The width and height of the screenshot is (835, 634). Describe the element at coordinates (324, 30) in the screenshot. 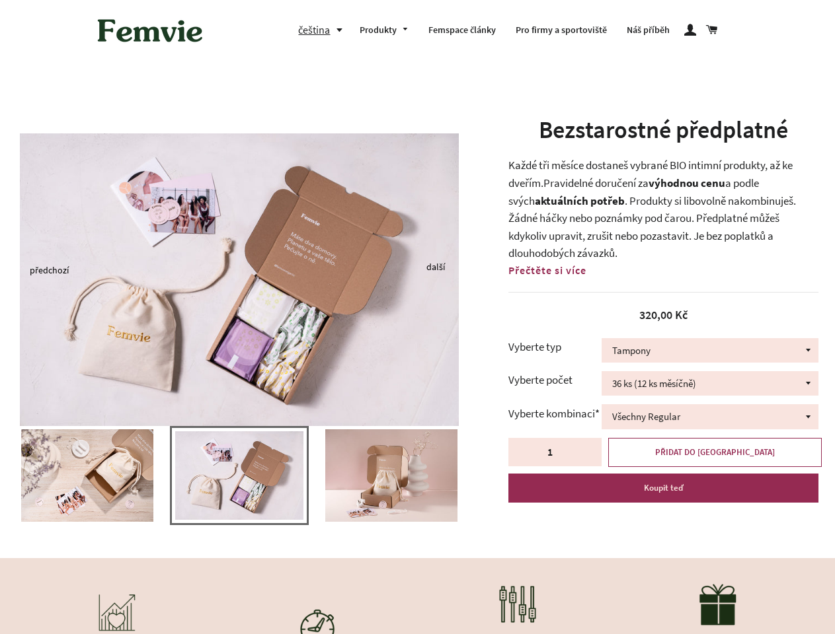

I see `button: čeština` at that location.